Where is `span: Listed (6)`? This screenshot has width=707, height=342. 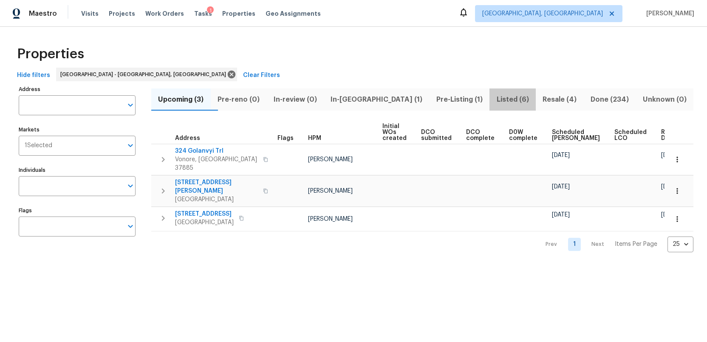 span: Listed (6) is located at coordinates (512, 99).